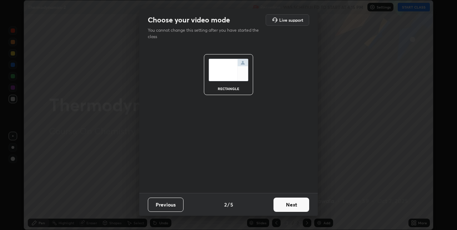 The height and width of the screenshot is (230, 457). Describe the element at coordinates (166, 205) in the screenshot. I see `button: Previous` at that location.